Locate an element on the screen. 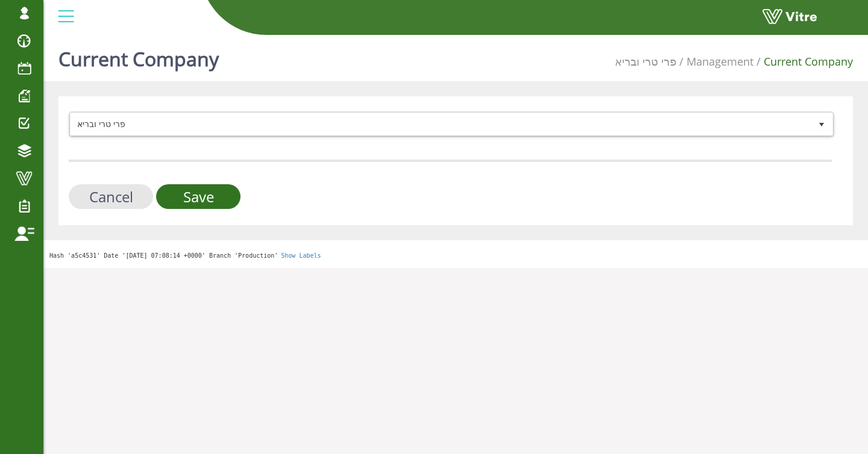 This screenshot has height=454, width=868. a: פרי טרי ובריא is located at coordinates (646, 62).